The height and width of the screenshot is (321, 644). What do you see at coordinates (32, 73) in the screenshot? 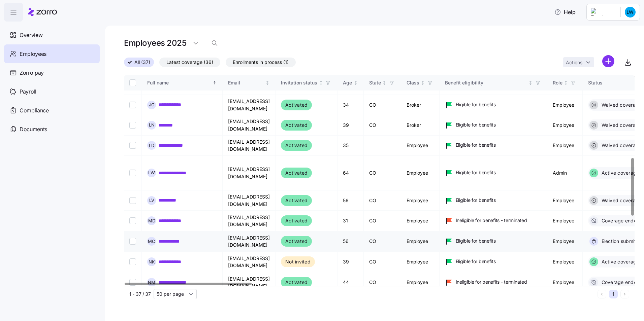
I see `span: Zorro pay` at bounding box center [32, 73].